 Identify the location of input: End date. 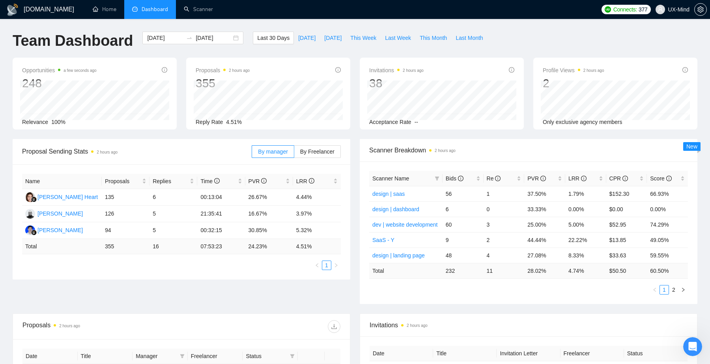
(213, 38).